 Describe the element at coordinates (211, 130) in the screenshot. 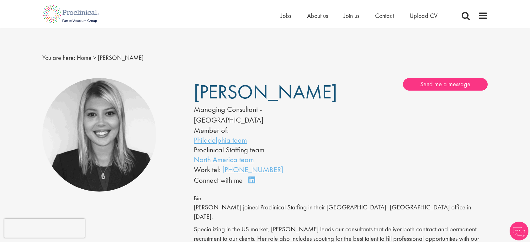

I see `label: Member of:` at that location.